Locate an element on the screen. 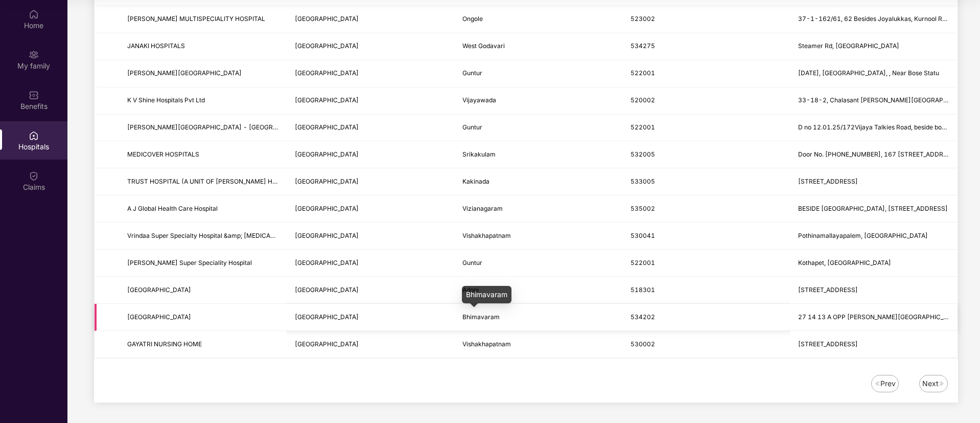 This screenshot has height=423, width=980. td: GAYATRI NURSING HOME is located at coordinates (203, 344).